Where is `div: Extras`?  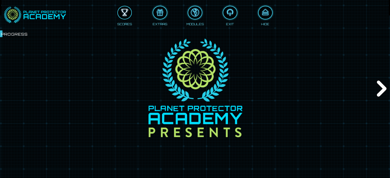 div: Extras is located at coordinates (160, 23).